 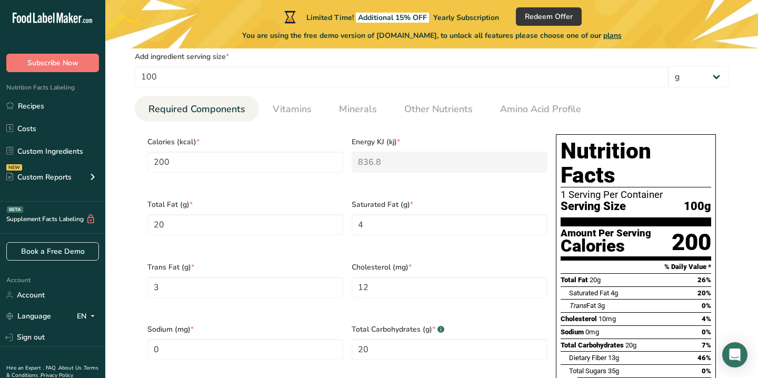 I want to click on span: 20%, so click(x=704, y=293).